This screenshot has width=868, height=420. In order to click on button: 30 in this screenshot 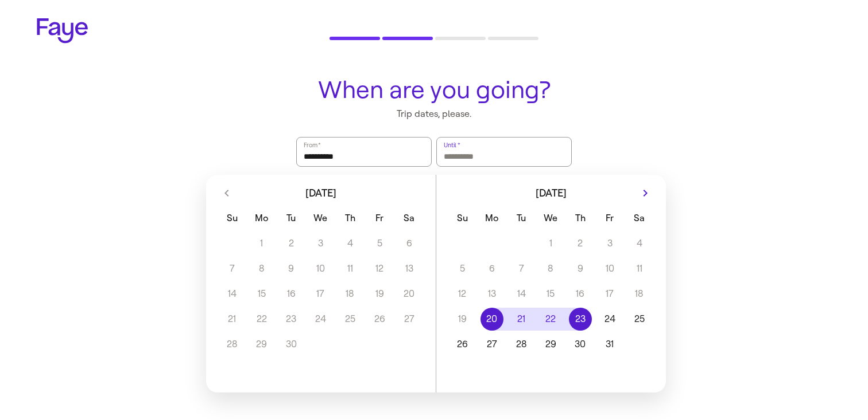, I will do `click(579, 345)`.